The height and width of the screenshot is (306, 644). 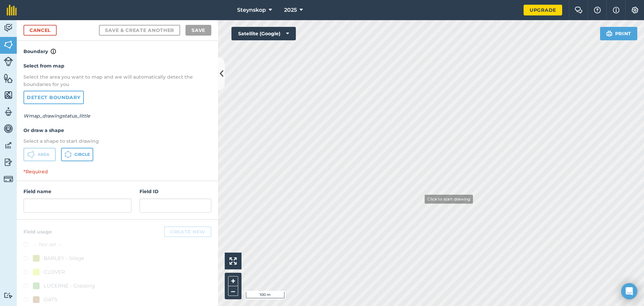 I want to click on button: Save, so click(x=198, y=30).